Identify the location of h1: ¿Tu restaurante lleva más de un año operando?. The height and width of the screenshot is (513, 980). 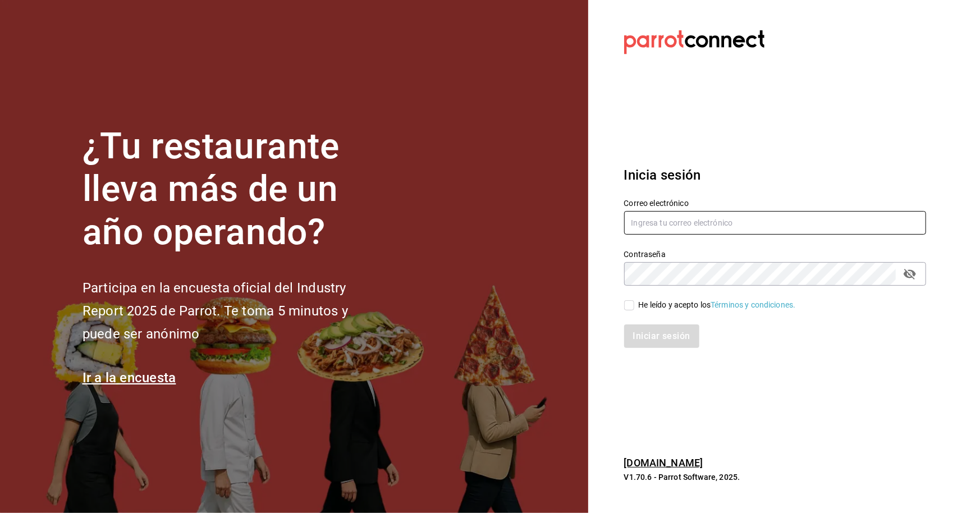
(234, 189).